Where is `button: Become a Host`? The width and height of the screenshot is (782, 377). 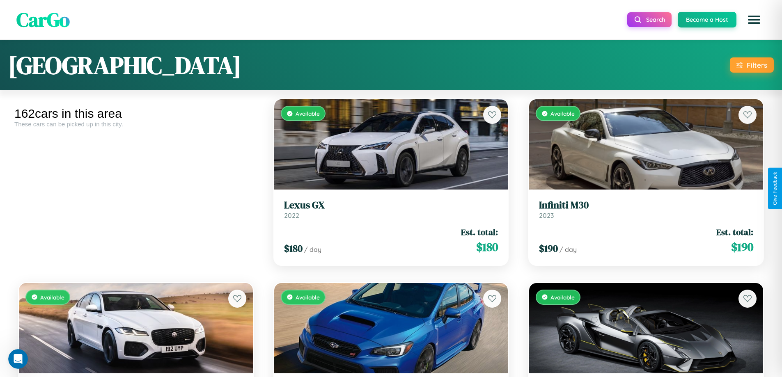
button: Become a Host is located at coordinates (707, 20).